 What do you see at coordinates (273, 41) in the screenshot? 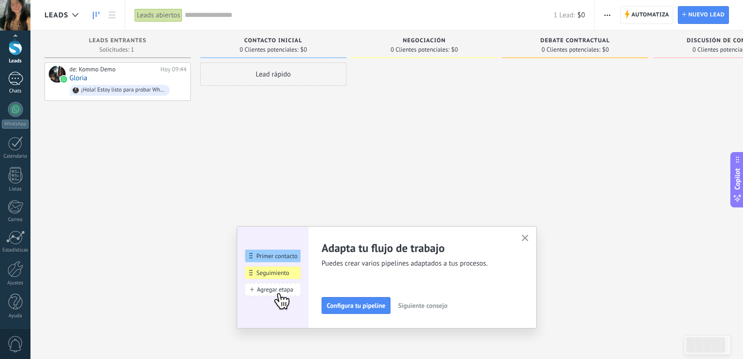
I see `span: Contacto inicial` at bounding box center [273, 41].